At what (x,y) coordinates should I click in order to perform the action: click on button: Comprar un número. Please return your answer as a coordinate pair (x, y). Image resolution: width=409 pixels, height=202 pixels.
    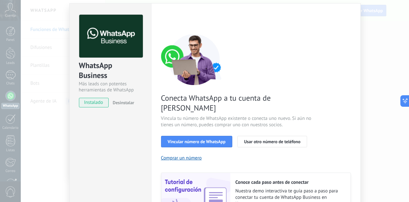
    Looking at the image, I should click on (181, 158).